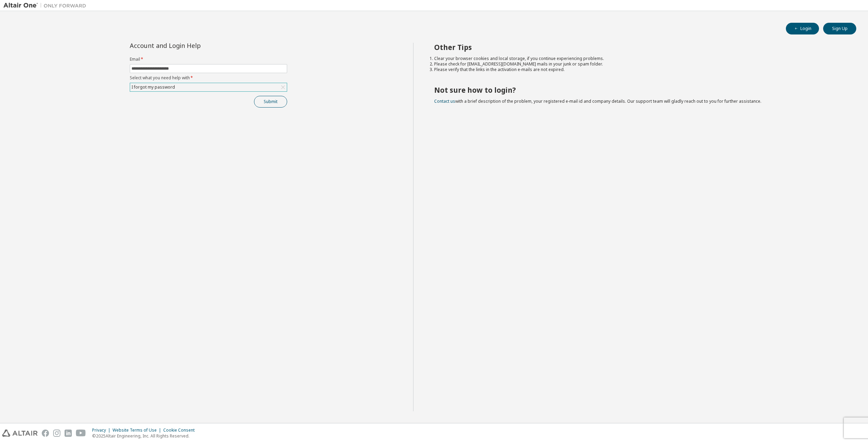 This screenshot has height=443, width=868. Describe the element at coordinates (597, 101) in the screenshot. I see `span: with a brief description of the problem, your registered e-mail id and company details. Our suppo...` at that location.